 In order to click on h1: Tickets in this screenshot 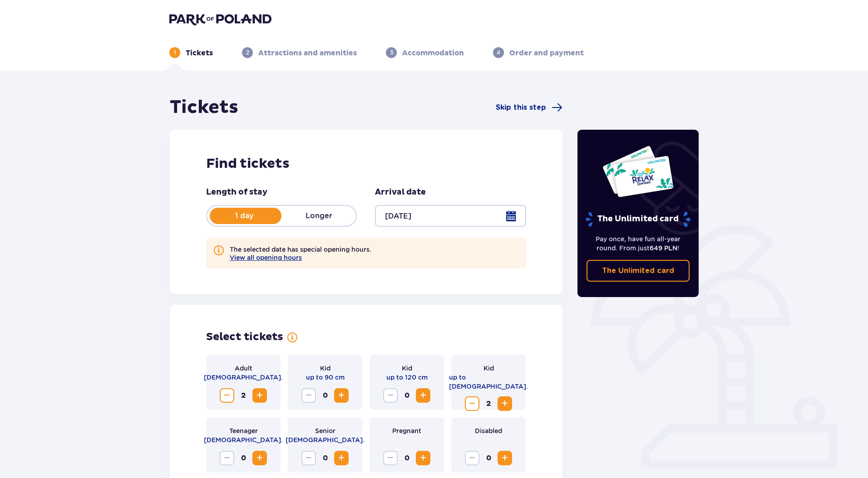, I will do `click(204, 107)`.